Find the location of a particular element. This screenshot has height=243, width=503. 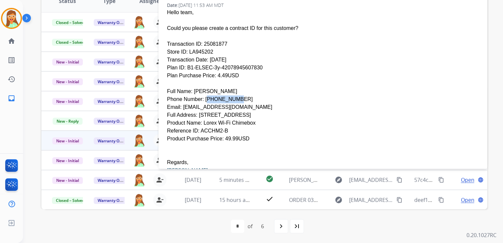

p: 0.20.1027RC is located at coordinates (481, 235).